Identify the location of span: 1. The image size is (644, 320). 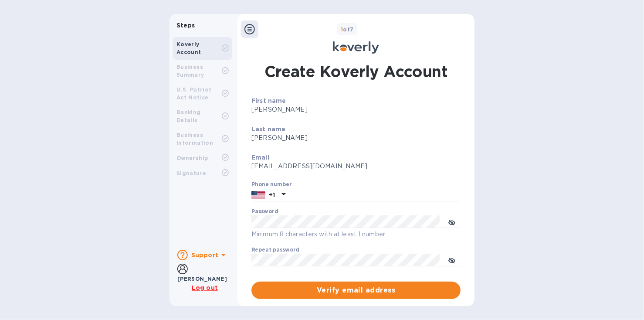
(341, 29).